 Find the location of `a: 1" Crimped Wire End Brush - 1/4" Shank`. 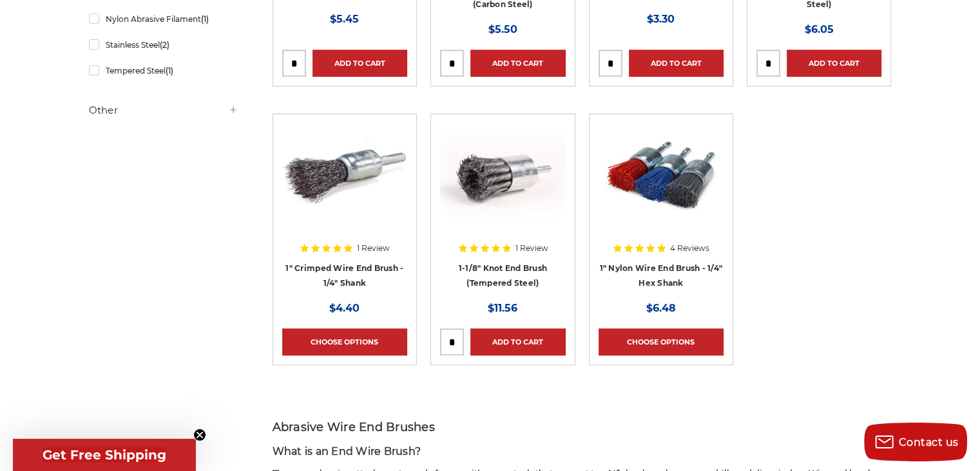

a: 1" Crimped Wire End Brush - 1/4" Shank is located at coordinates (345, 206).